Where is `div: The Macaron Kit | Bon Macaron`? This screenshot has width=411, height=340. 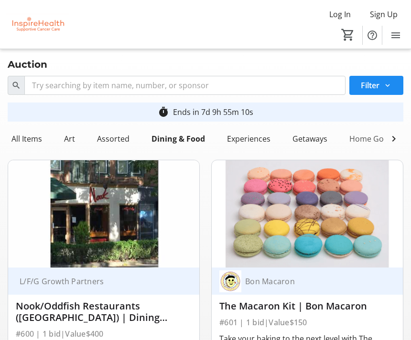 div: The Macaron Kit | Bon Macaron is located at coordinates (307, 307).